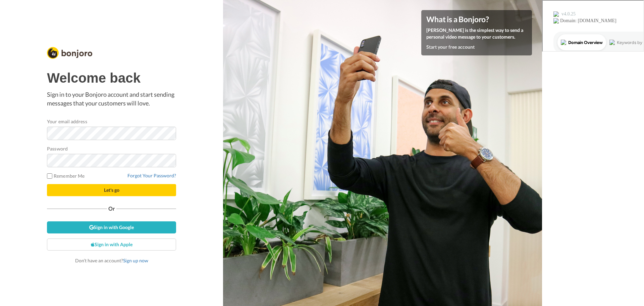 The width and height of the screenshot is (644, 306). I want to click on h4: What is a Bonjoro?, so click(477, 19).